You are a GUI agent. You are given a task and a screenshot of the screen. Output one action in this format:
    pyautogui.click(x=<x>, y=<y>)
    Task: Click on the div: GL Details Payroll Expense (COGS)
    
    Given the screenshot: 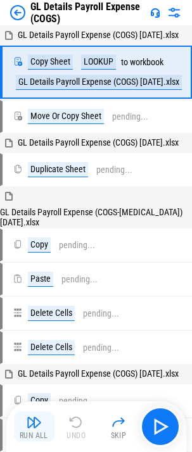 What is the action you would take?
    pyautogui.click(x=87, y=13)
    